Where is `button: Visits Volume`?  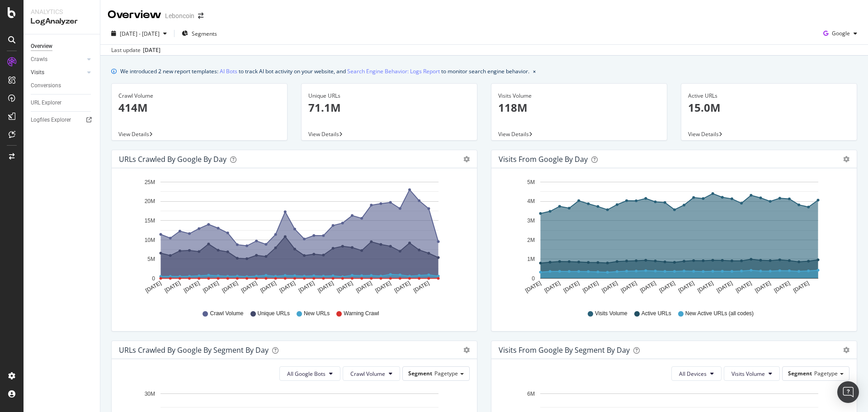 button: Visits Volume is located at coordinates (752, 374).